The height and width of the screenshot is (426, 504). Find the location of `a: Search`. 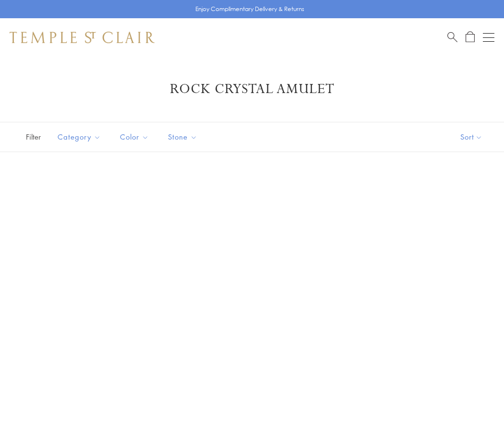

a: Search is located at coordinates (452, 37).